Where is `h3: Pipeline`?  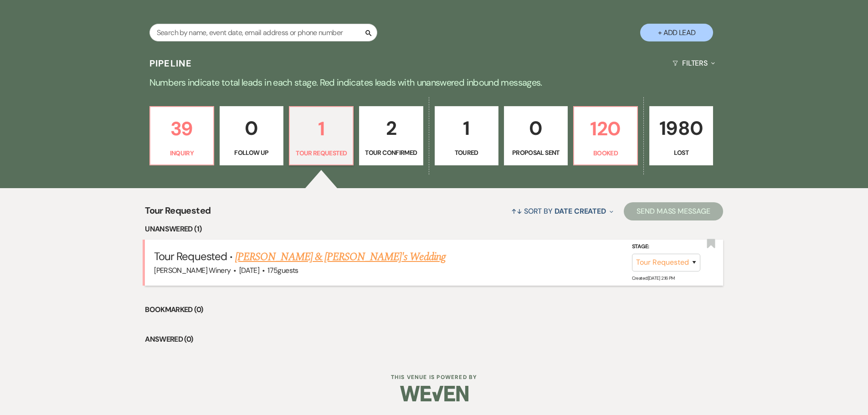 h3: Pipeline is located at coordinates (171, 63).